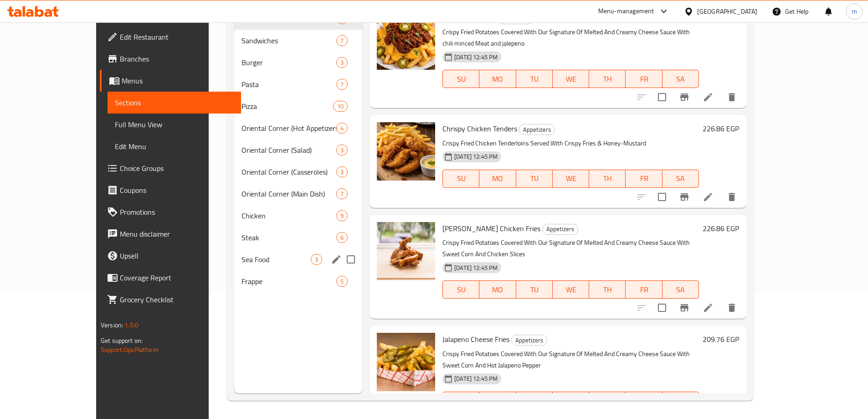  What do you see at coordinates (342, 215) in the screenshot?
I see `span: 9` at bounding box center [342, 215].